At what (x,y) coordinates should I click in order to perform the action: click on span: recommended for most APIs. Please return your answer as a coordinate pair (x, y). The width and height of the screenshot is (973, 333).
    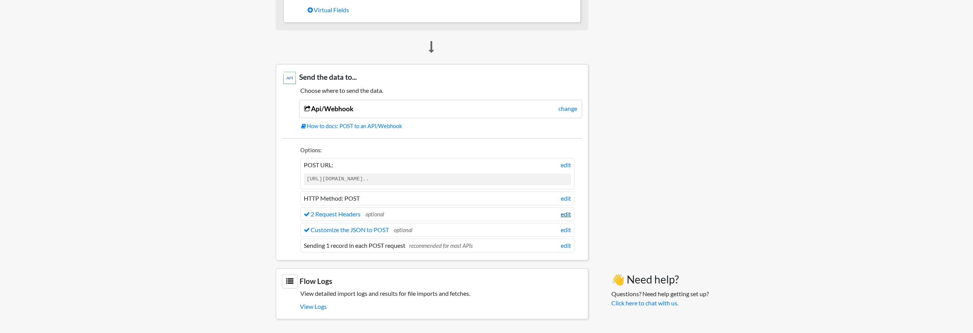
    Looking at the image, I should click on (441, 246).